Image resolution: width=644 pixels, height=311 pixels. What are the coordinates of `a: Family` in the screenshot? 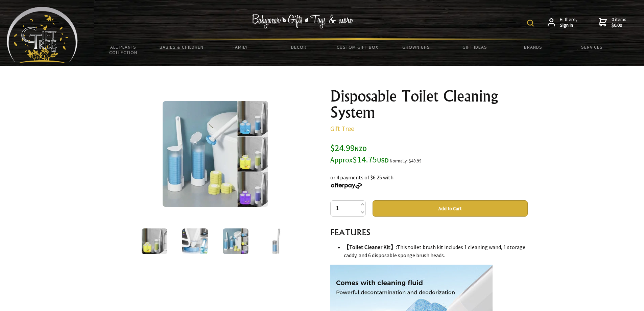 It's located at (240, 47).